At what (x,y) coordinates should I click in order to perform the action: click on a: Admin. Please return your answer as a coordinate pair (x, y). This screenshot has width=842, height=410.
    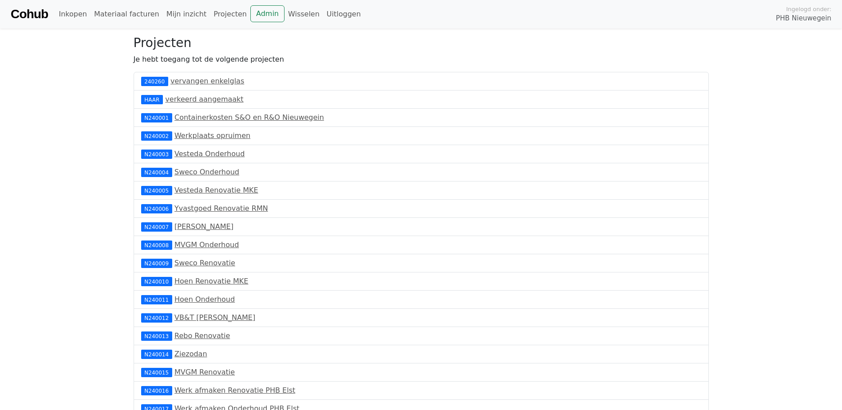
    Looking at the image, I should click on (267, 14).